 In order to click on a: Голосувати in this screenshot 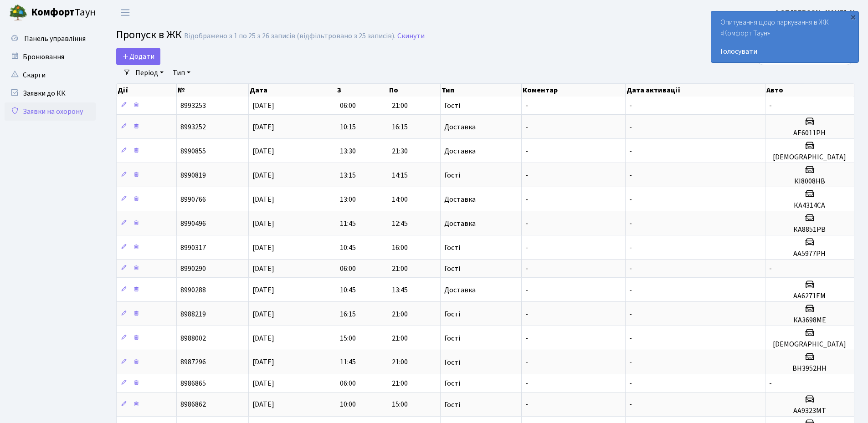, I will do `click(785, 51)`.